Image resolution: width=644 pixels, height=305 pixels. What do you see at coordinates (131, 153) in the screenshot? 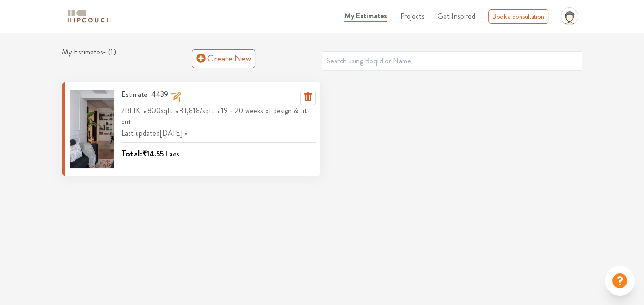
I see `span: Total:` at bounding box center [131, 153].